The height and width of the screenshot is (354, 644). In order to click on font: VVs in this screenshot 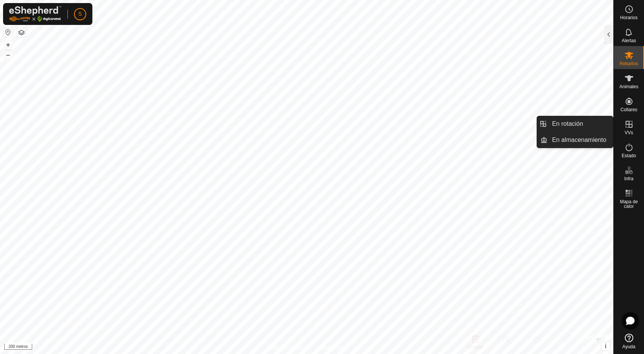, I will do `click(629, 133)`.